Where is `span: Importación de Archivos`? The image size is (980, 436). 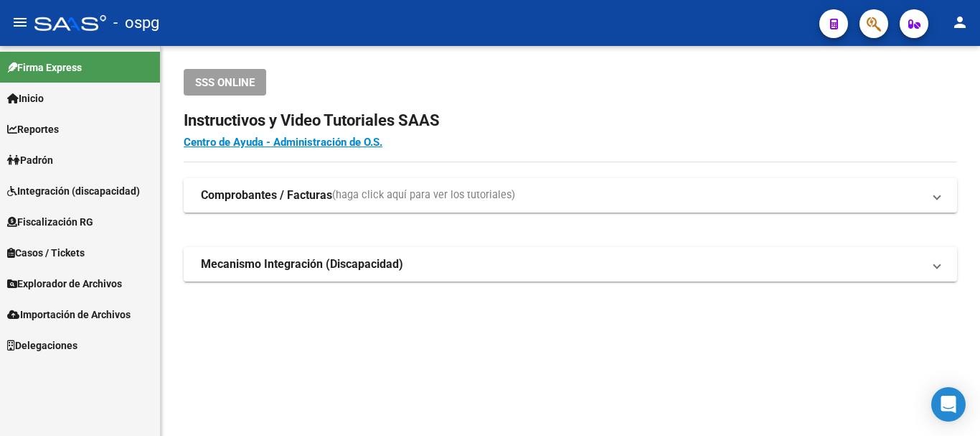
span: Importación de Archivos is located at coordinates (69, 314).